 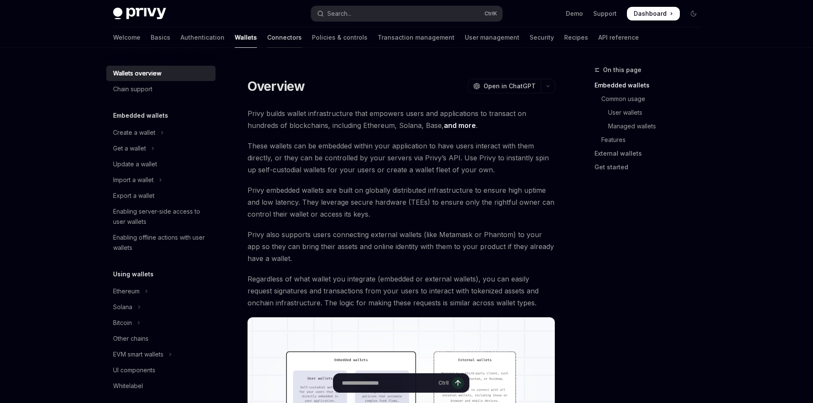 I want to click on div: Update a wallet, so click(x=135, y=164).